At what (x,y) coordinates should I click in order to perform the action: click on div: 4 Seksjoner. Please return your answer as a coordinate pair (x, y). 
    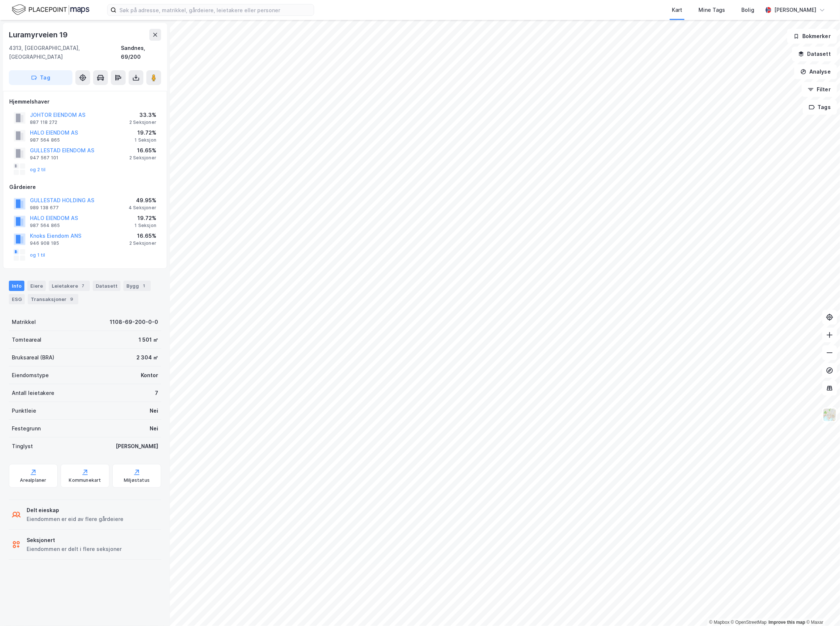
    Looking at the image, I should click on (142, 208).